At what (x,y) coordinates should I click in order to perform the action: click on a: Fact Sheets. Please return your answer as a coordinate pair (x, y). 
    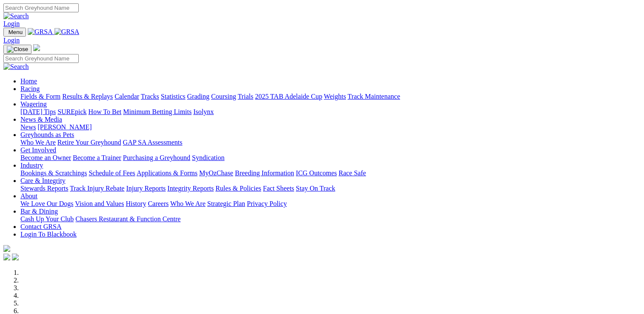
    Looking at the image, I should click on (278, 188).